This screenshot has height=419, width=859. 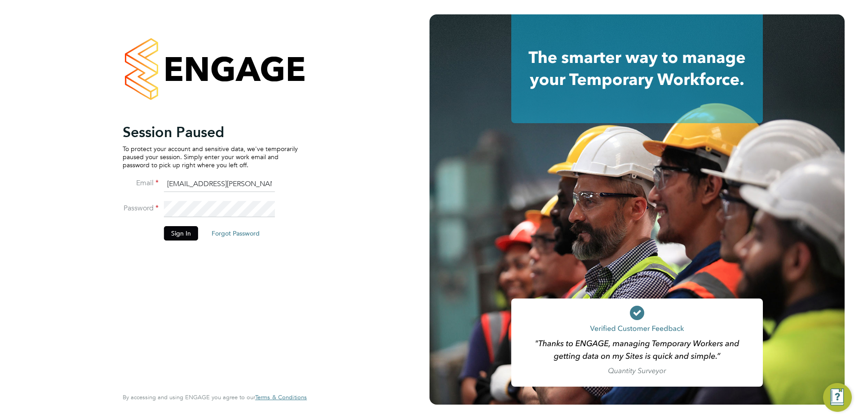 What do you see at coordinates (181, 233) in the screenshot?
I see `button: Sign In` at bounding box center [181, 233].